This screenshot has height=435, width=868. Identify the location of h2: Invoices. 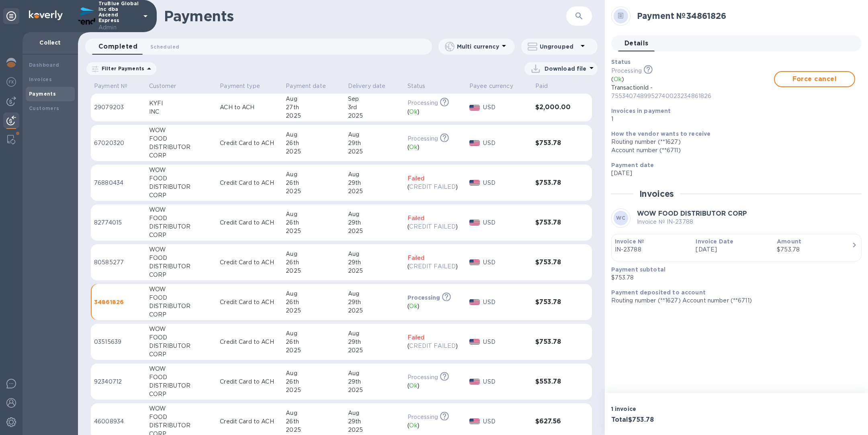
(657, 193).